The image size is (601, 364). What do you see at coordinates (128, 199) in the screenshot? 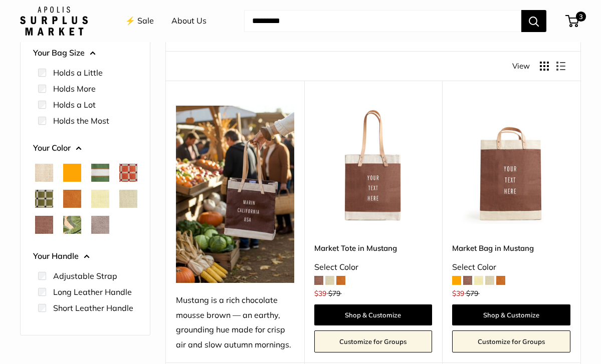
I see `button: Mint Sorbet` at bounding box center [128, 199].